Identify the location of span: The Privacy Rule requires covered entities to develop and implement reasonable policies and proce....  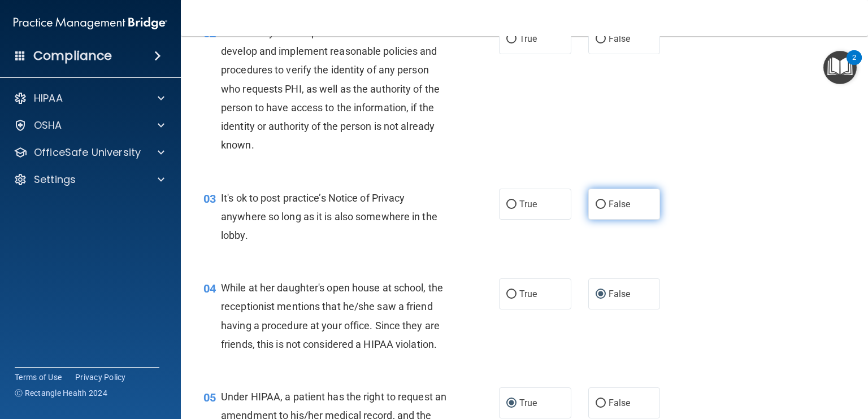
(330, 89).